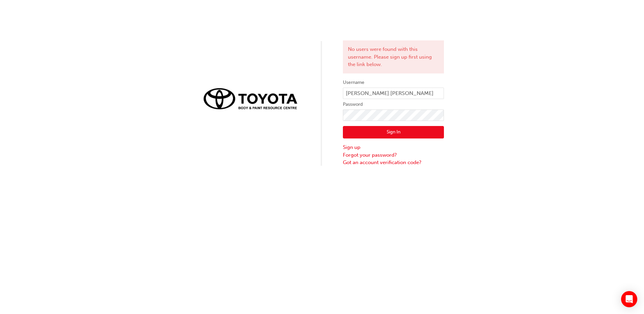 The image size is (644, 314). Describe the element at coordinates (393, 57) in the screenshot. I see `div: No users were found with this username. Please sign up first using the link below.` at that location.